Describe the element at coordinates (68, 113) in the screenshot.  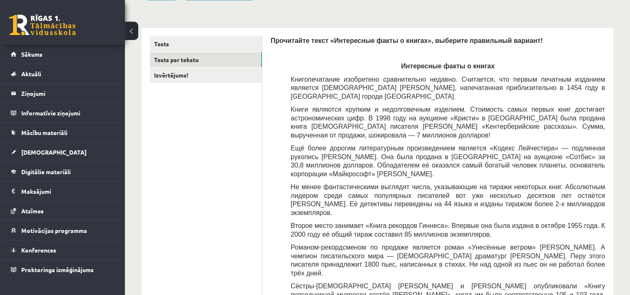
I see `legend: Informatīvie ziņojumi` at that location.